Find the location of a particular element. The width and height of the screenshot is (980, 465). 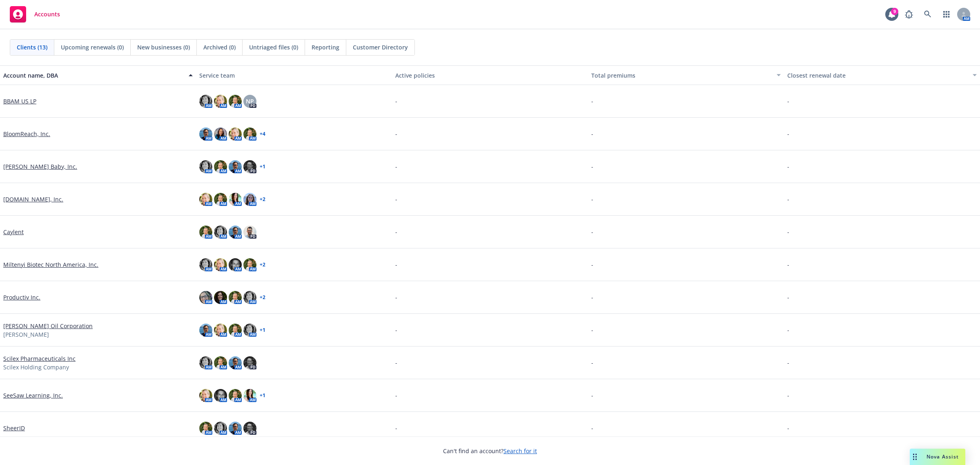

div: 9 is located at coordinates (894, 11).